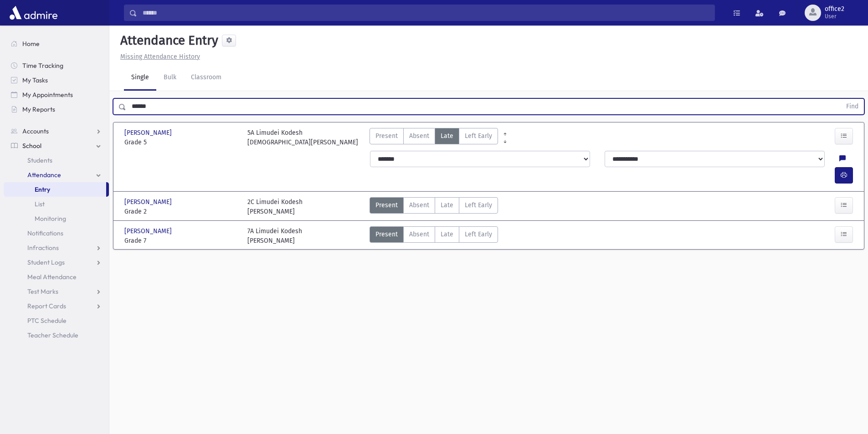  I want to click on a: PTC Schedule, so click(56, 320).